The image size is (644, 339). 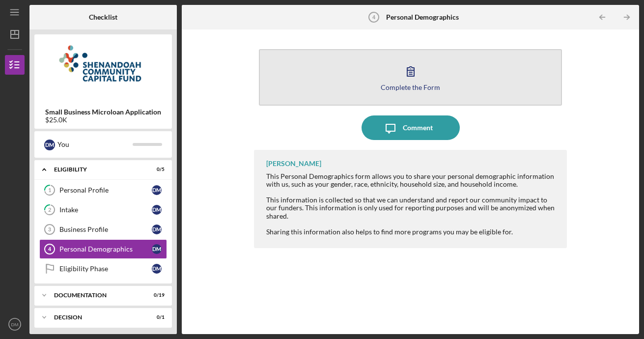 What do you see at coordinates (156, 295) in the screenshot?
I see `div: 0 / 19` at bounding box center [156, 295].